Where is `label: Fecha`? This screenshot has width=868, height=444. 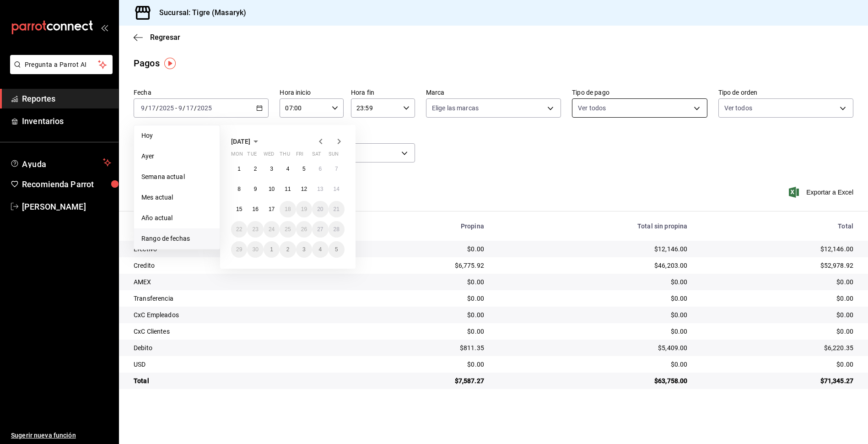
label: Fecha is located at coordinates (201, 92).